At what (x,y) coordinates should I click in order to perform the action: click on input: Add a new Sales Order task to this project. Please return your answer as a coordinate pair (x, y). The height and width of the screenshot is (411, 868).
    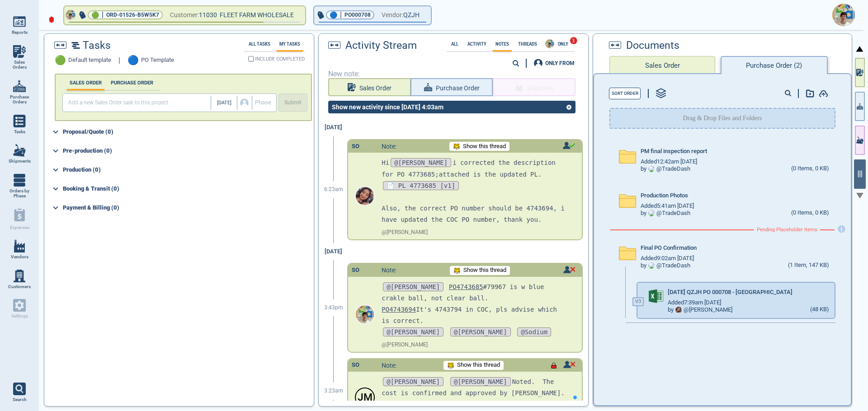
    Looking at the image, I should click on (137, 103).